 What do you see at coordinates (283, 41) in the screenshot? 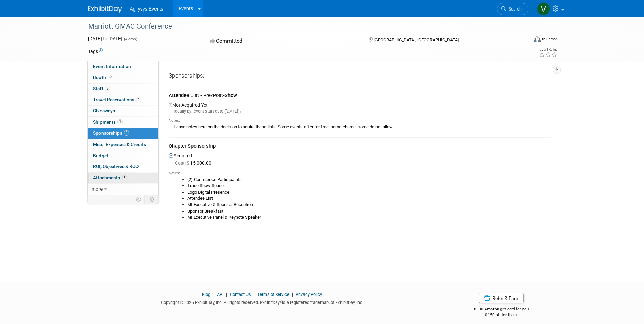
I see `div: Committed` at bounding box center [283, 41].